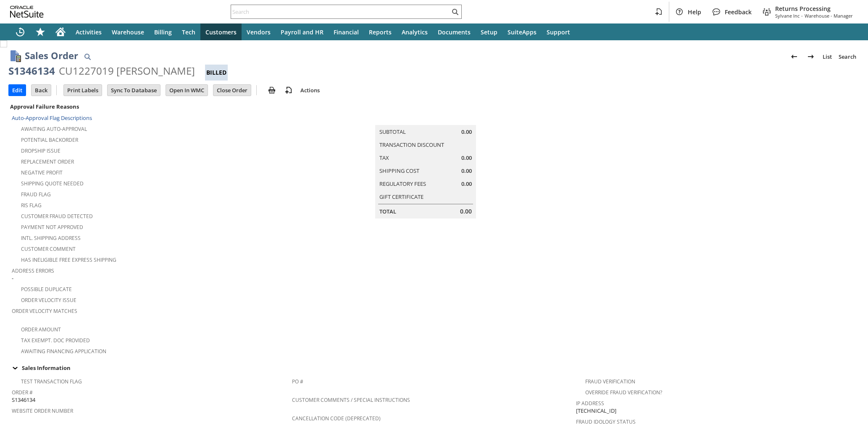  Describe the element at coordinates (380, 32) in the screenshot. I see `span: Reports` at that location.